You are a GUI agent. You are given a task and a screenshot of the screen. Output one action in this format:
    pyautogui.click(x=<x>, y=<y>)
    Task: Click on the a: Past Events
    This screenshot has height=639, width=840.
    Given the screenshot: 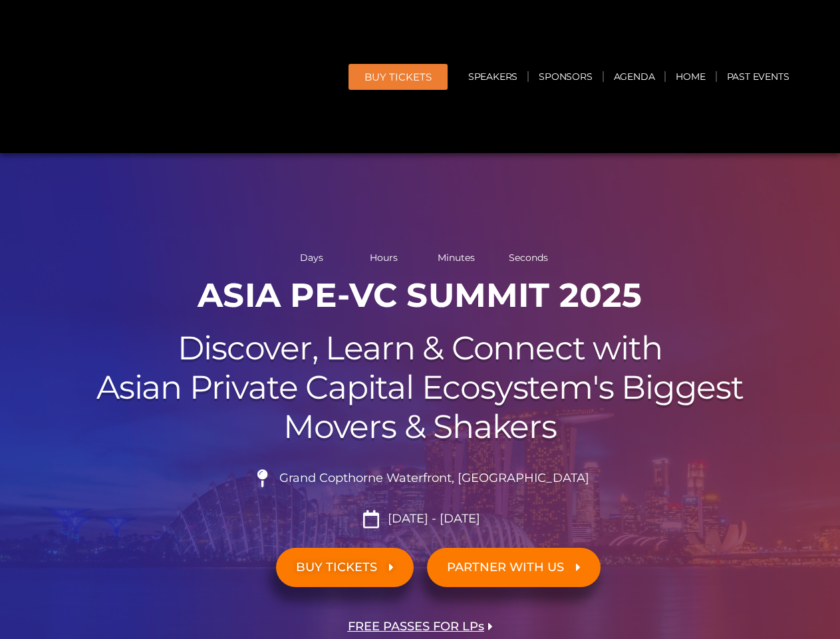 What is the action you would take?
    pyautogui.click(x=758, y=76)
    